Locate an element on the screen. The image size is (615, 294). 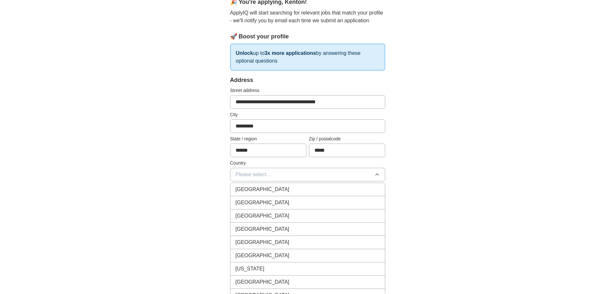
p: ApplyIQ will start searching for relevant jobs that match your profile - we'll notify you by emai... is located at coordinates (308, 17).